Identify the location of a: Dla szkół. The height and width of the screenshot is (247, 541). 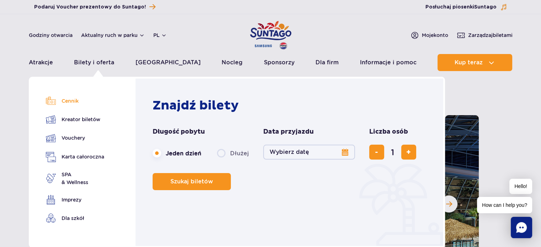
(75, 218).